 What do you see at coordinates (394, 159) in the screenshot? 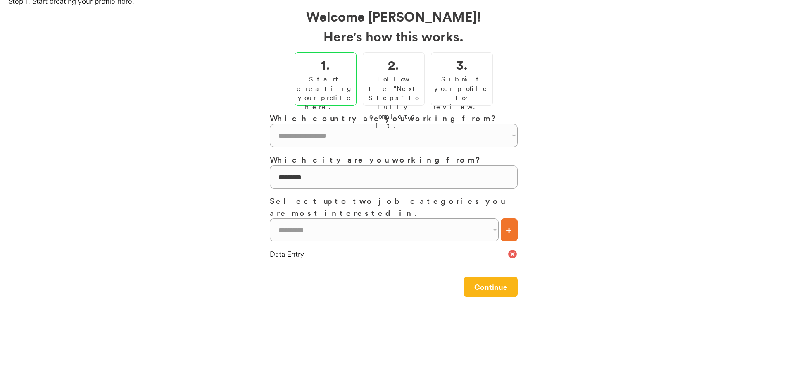
I see `h3: Which city are you working from?` at bounding box center [394, 159].